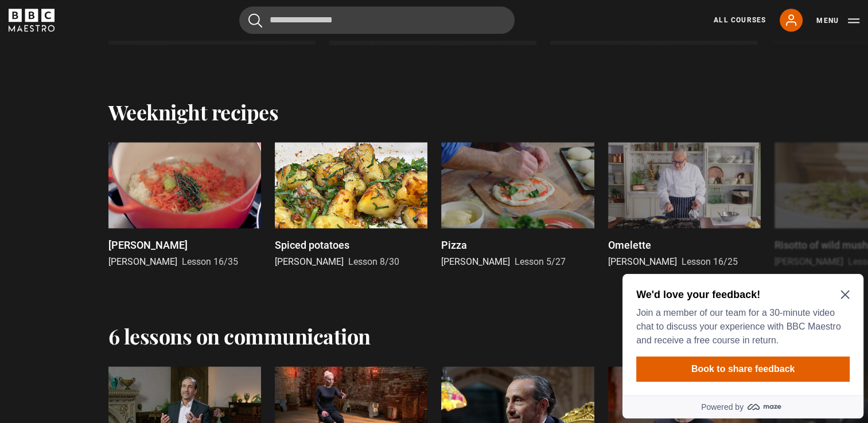 The height and width of the screenshot is (423, 868). Describe the element at coordinates (837, 21) in the screenshot. I see `button: Toggle navigation` at that location.